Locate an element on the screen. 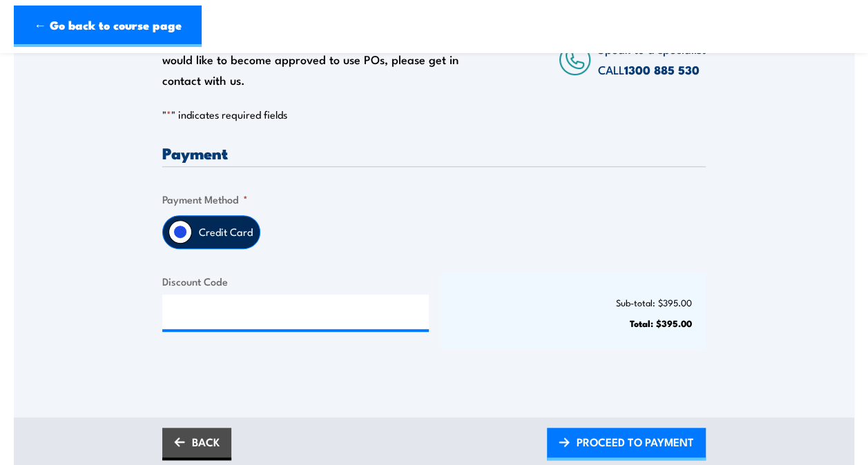 This screenshot has height=465, width=868. strong: Total: $395.00 is located at coordinates (661, 323).